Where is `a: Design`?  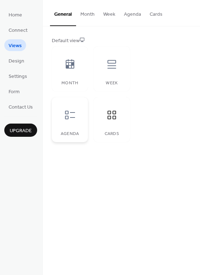 a: Design is located at coordinates (16, 60).